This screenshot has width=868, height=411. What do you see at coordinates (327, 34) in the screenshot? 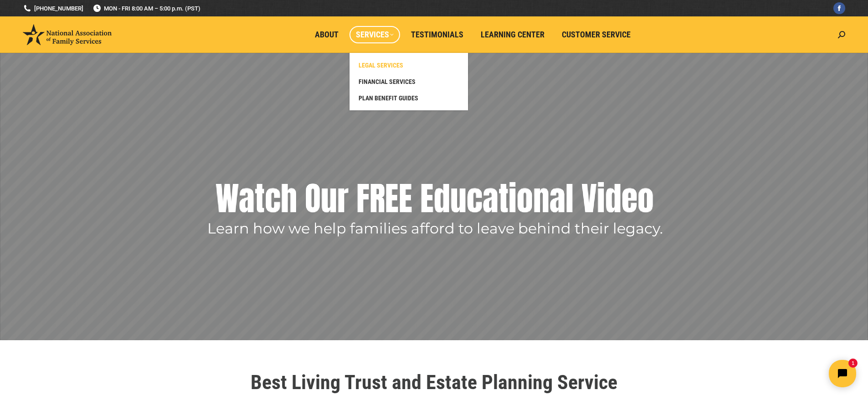
I see `a: About` at bounding box center [327, 34].